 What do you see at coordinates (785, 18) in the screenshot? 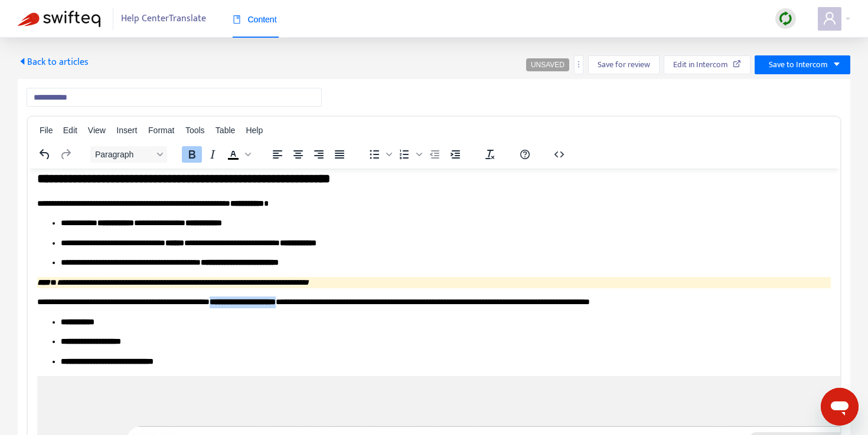
I see `img: sync.dc5367851b00ba804db3.png` at bounding box center [785, 18].